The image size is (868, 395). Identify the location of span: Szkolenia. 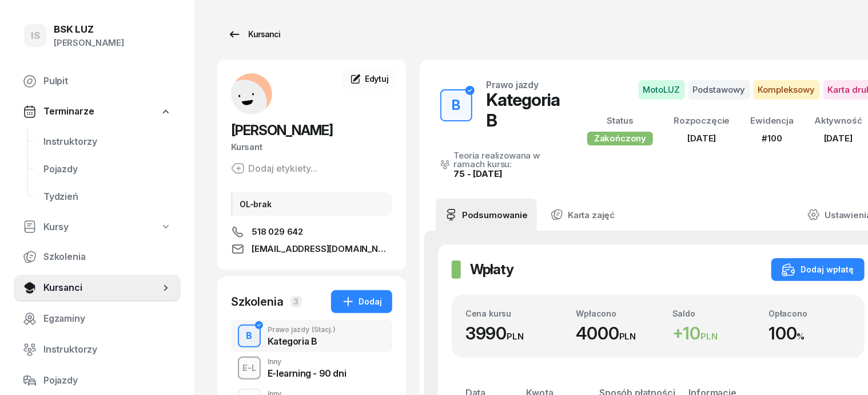
(108, 257).